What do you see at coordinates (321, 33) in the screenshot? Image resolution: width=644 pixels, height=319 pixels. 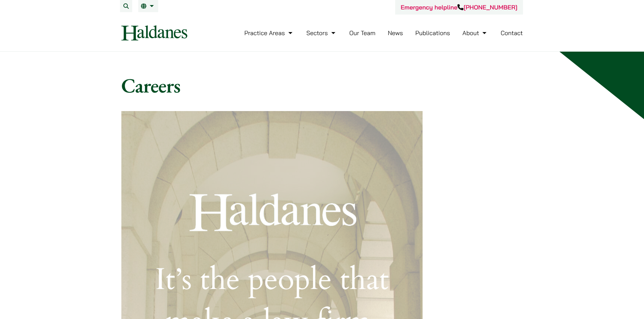 I see `a: Sectors` at bounding box center [321, 33].